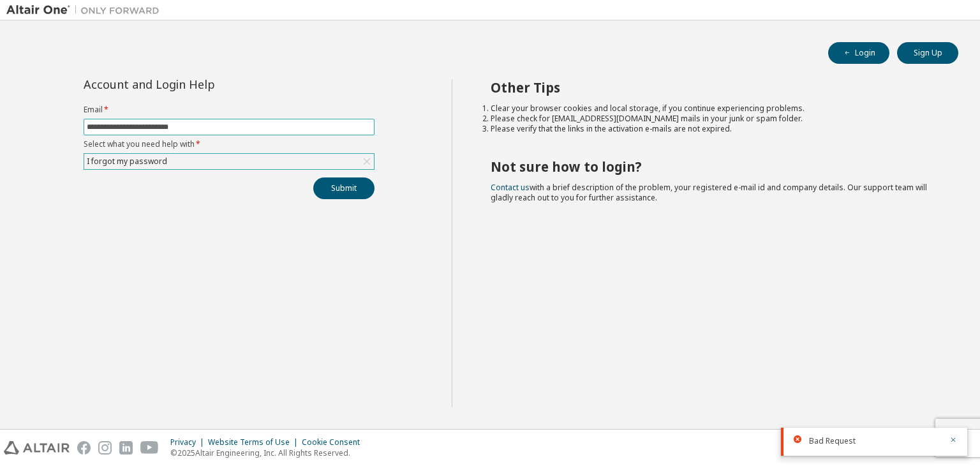 Image resolution: width=980 pixels, height=466 pixels. What do you see at coordinates (189, 442) in the screenshot?
I see `div: Privacy` at bounding box center [189, 442].